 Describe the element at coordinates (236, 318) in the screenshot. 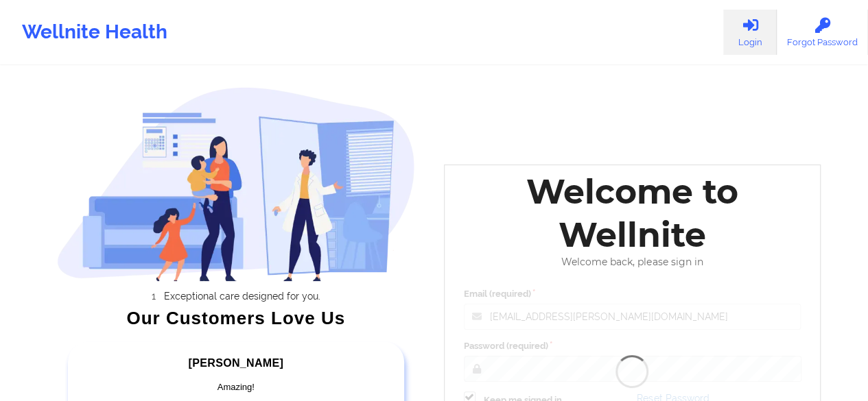

I see `div: Our Customers Love Us` at that location.